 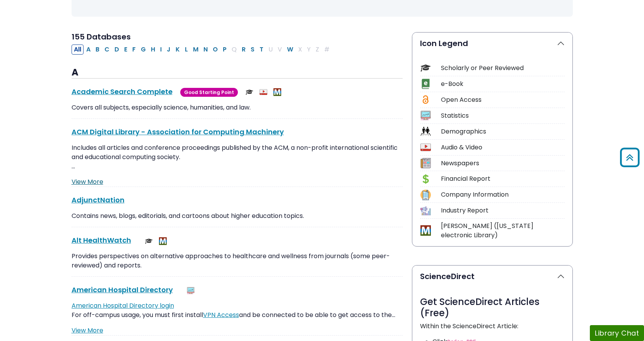 I want to click on button: Filter Results S, so click(x=252, y=49).